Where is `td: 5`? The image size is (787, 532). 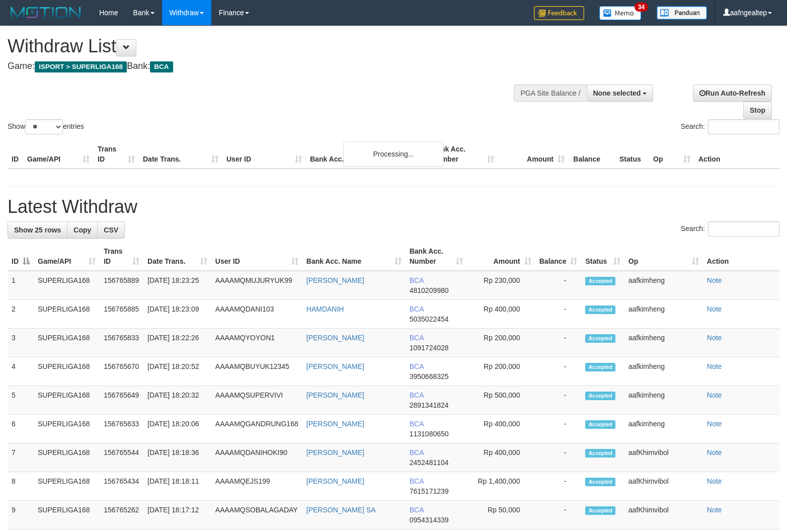 td: 5 is located at coordinates (21, 400).